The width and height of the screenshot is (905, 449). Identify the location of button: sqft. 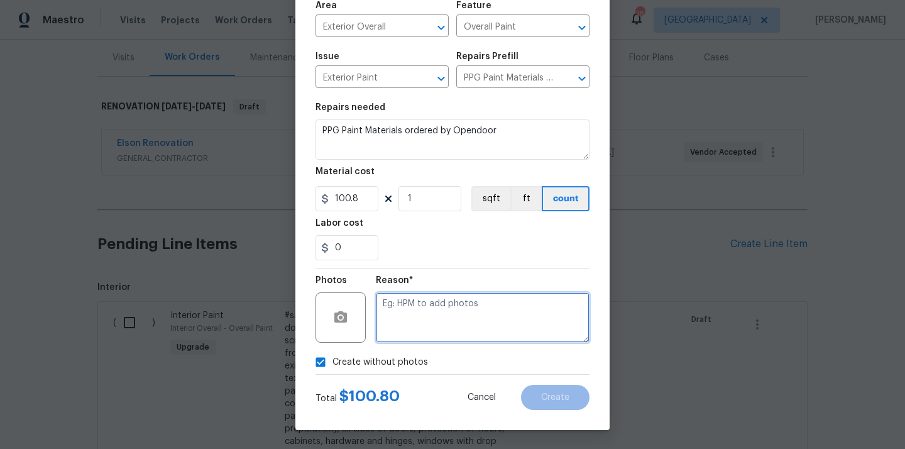
(491, 199).